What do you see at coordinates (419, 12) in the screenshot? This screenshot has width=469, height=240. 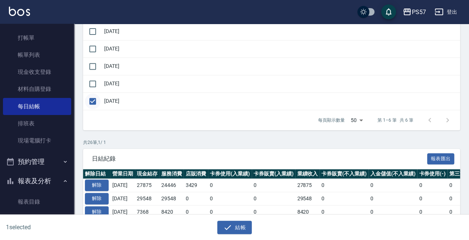 I see `div: PS57` at bounding box center [419, 12].